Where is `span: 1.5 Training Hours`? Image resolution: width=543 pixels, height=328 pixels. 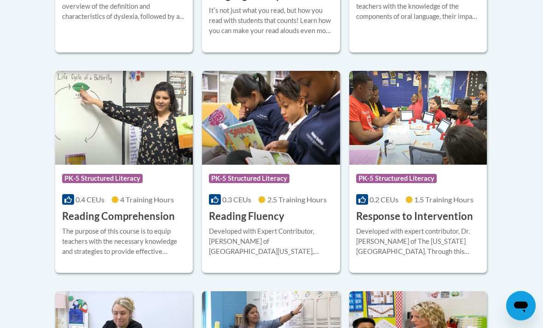 span: 1.5 Training Hours is located at coordinates (443, 200).